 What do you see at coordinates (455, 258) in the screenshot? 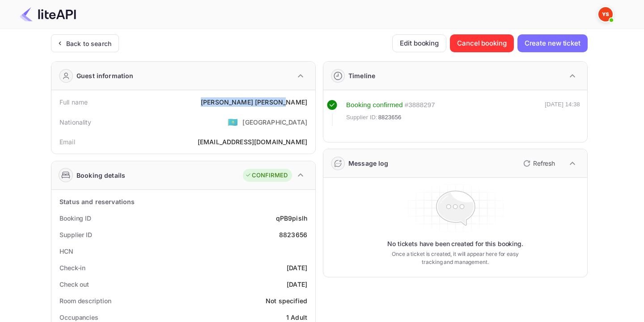
I see `p: Once a ticket is created, it will appear here for easy tracking and management.` at bounding box center [455, 258].